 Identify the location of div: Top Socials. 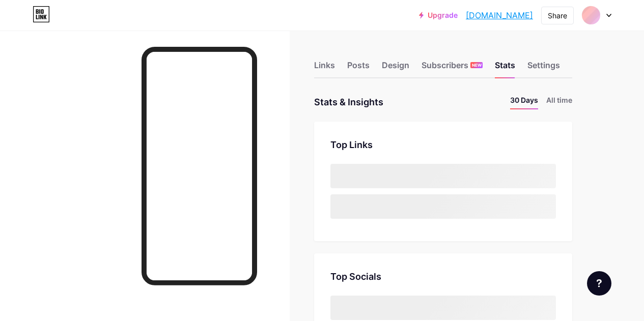
(443, 277).